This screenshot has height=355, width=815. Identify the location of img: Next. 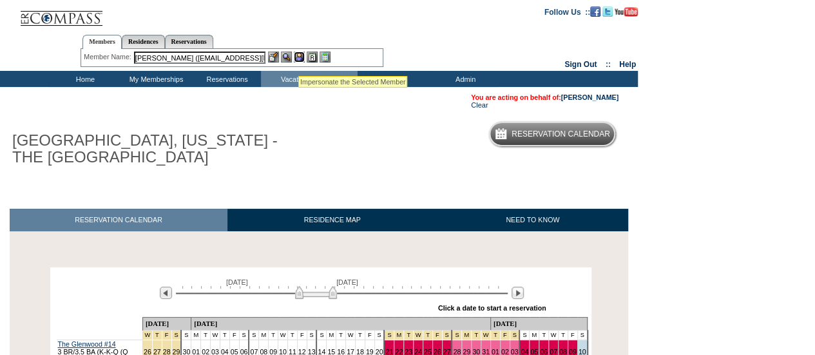
(518, 293).